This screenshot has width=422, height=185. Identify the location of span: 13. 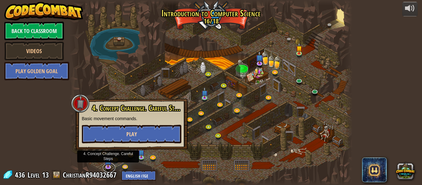
(45, 175).